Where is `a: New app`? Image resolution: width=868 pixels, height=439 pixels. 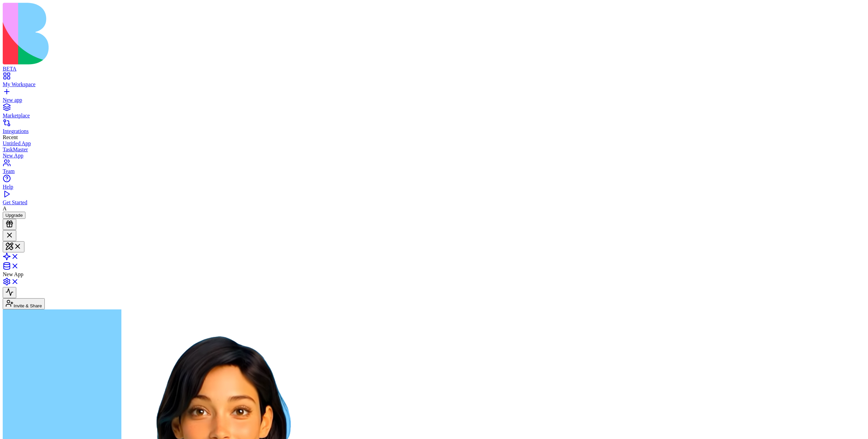 a: New app is located at coordinates (434, 97).